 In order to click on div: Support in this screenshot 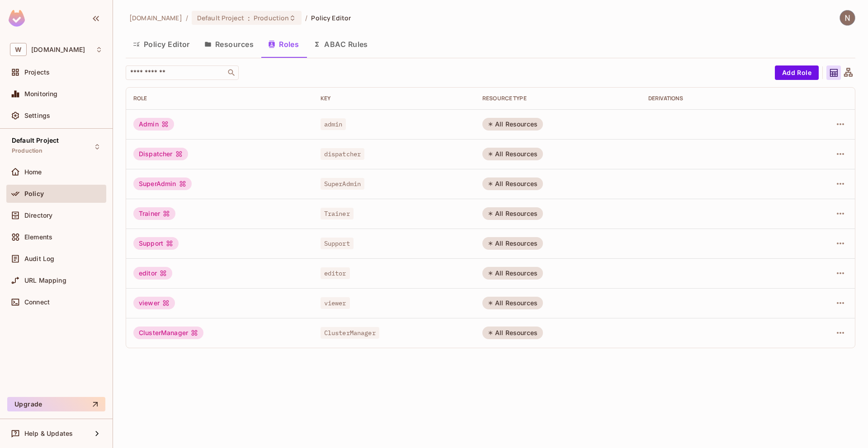, I will do `click(156, 243)`.